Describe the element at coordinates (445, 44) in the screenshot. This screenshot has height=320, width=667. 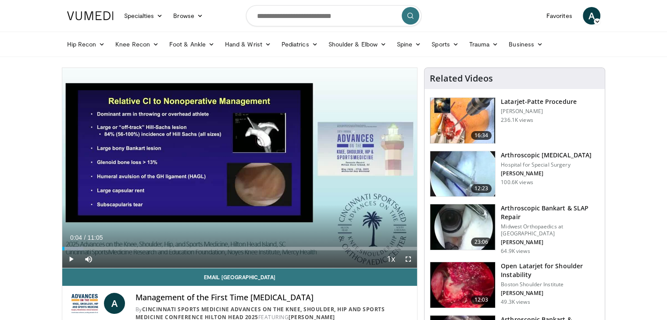
I see `a: Sports` at that location.